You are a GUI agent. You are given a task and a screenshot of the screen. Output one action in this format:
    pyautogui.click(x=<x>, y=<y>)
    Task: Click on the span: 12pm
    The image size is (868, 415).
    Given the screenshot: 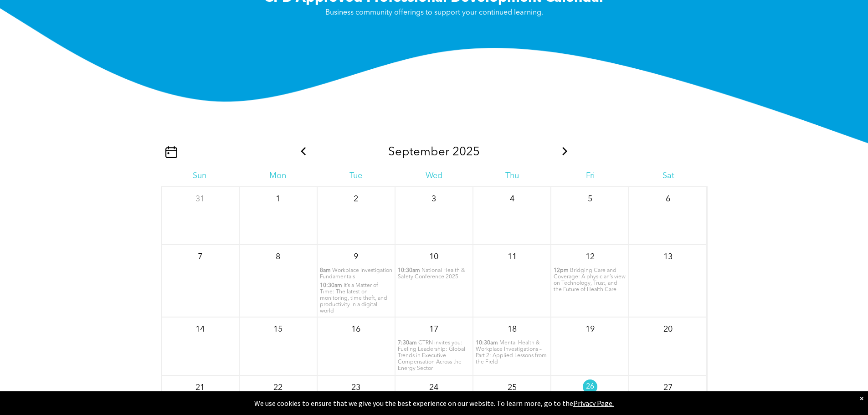 What is the action you would take?
    pyautogui.click(x=561, y=271)
    